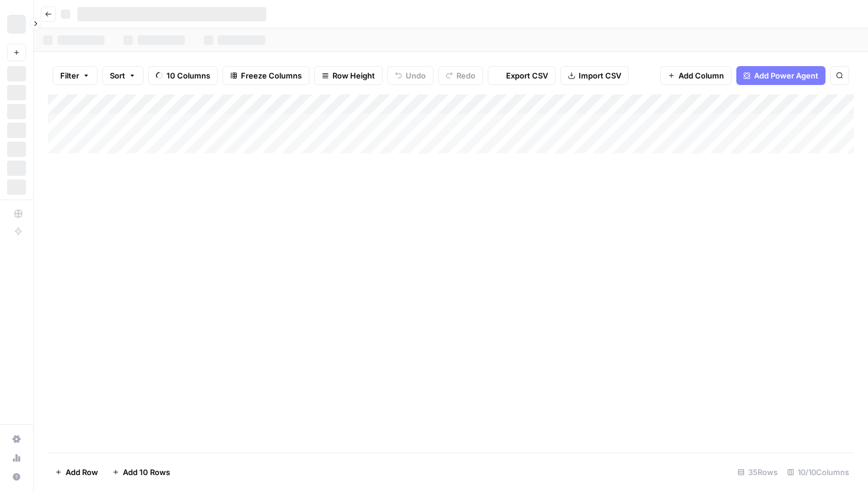 The image size is (868, 491). Describe the element at coordinates (141, 472) in the screenshot. I see `button: Add 10 Rows` at that location.